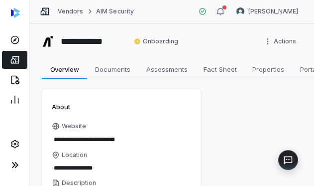  What do you see at coordinates (61, 107) in the screenshot?
I see `span: About` at bounding box center [61, 107].